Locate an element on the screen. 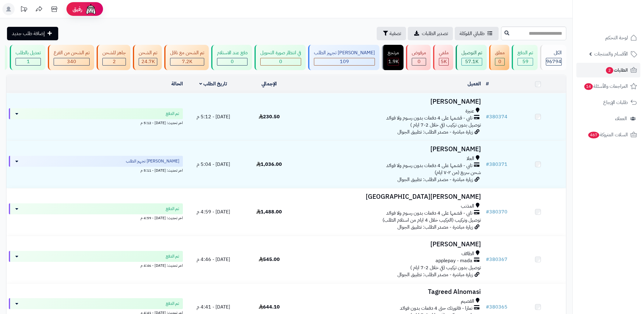  span: العلا is located at coordinates (470, 158).